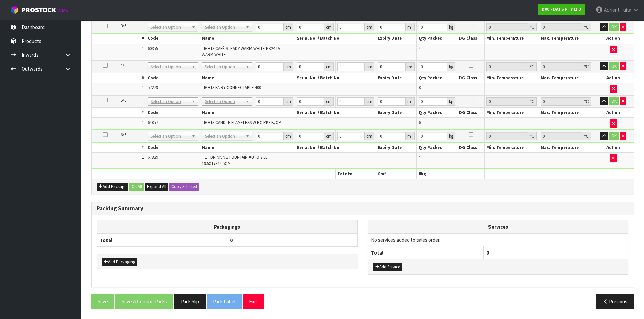  I want to click on span: 6, so click(420, 122).